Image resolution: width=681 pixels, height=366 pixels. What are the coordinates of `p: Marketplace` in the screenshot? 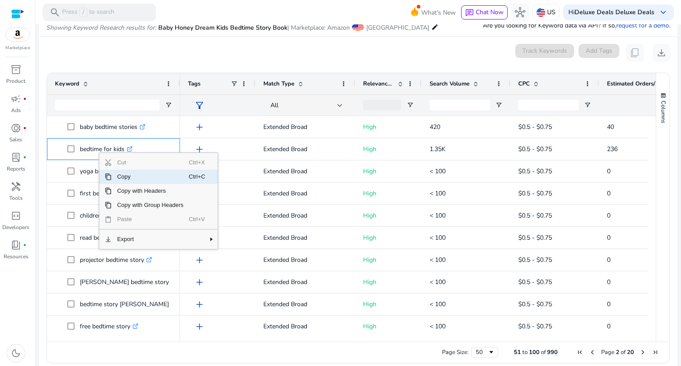 It's located at (18, 48).